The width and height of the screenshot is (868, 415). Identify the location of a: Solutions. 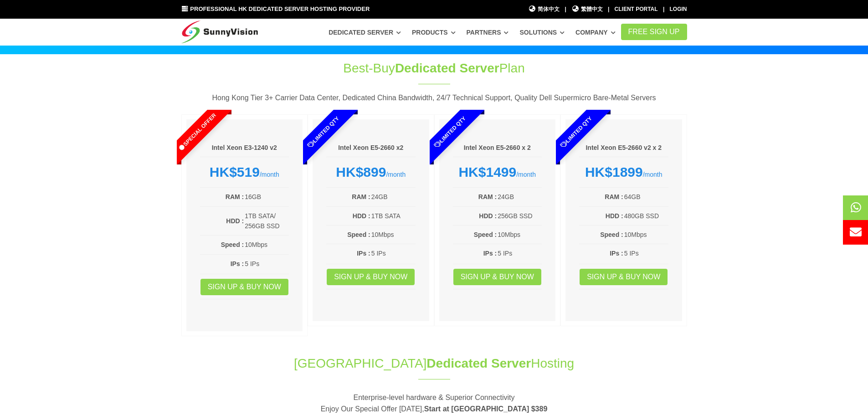
(542, 32).